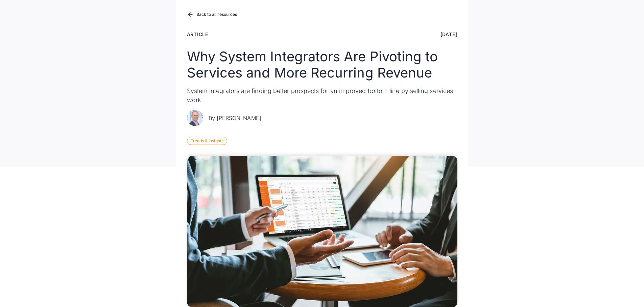 The height and width of the screenshot is (307, 644). Describe the element at coordinates (322, 95) in the screenshot. I see `p: System integrators are finding better prospects for an improved bottom line by selling services w...` at that location.